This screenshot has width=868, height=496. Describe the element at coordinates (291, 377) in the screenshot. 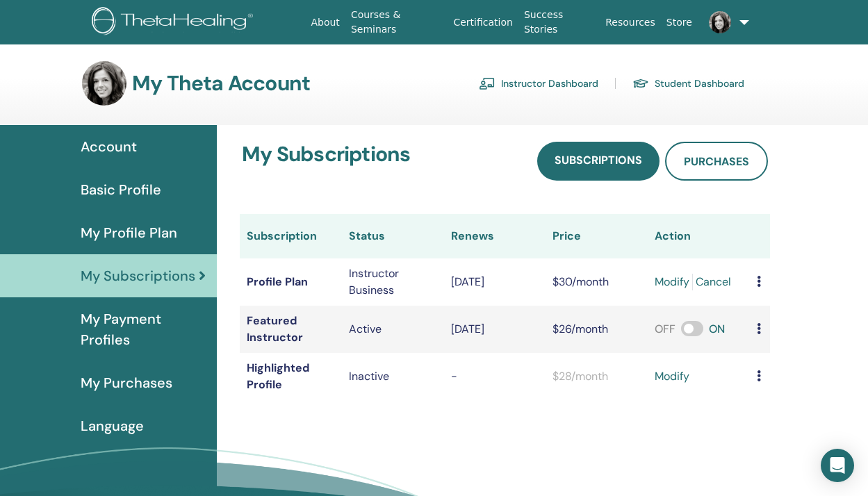

I see `td: Highlighted Profile` at that location.